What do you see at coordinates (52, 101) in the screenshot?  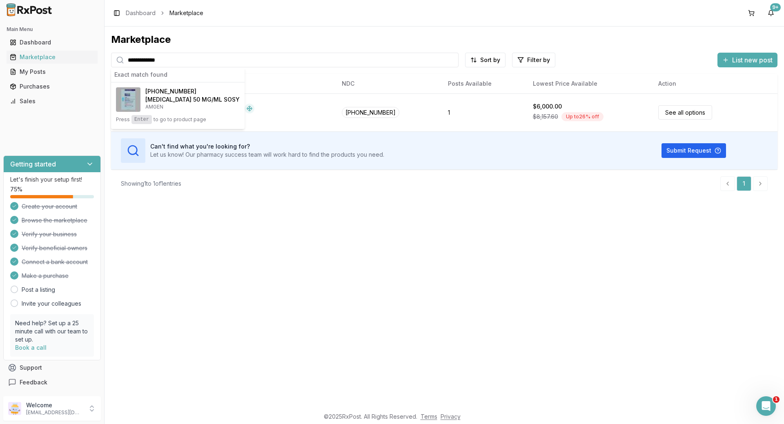 I see `button: Sales` at bounding box center [52, 101].